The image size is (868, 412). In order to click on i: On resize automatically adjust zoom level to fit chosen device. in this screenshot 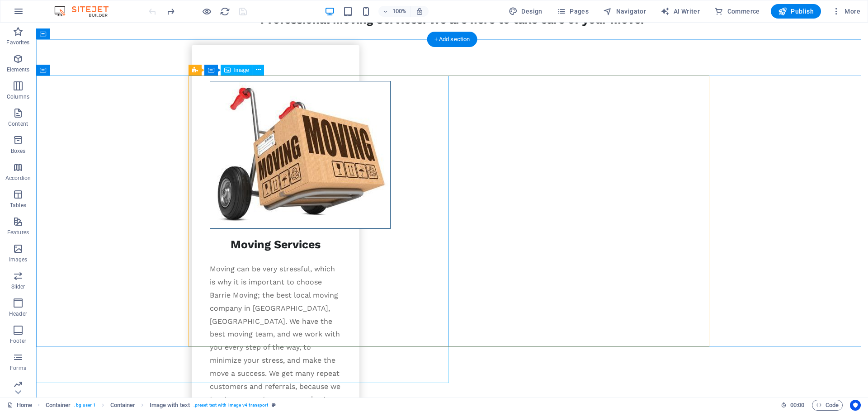, I will do `click(420, 11)`.